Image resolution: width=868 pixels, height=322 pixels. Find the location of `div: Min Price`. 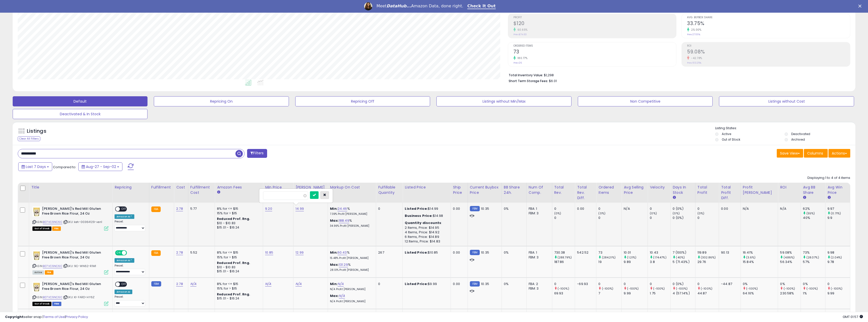

div: Min Price is located at coordinates (278, 187).